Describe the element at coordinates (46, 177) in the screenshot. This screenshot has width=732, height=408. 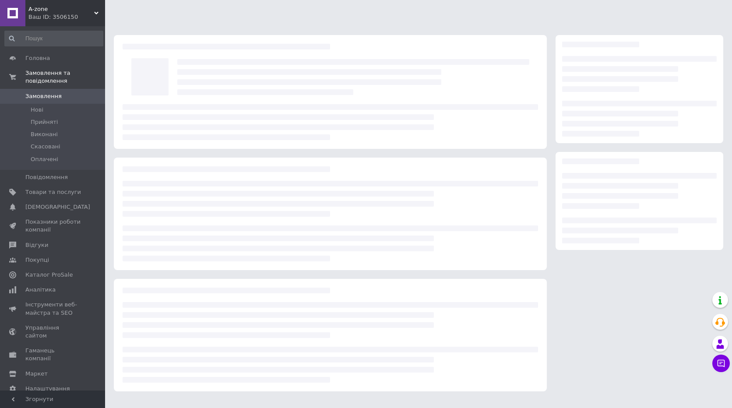
I see `span: Повідомлення` at that location.